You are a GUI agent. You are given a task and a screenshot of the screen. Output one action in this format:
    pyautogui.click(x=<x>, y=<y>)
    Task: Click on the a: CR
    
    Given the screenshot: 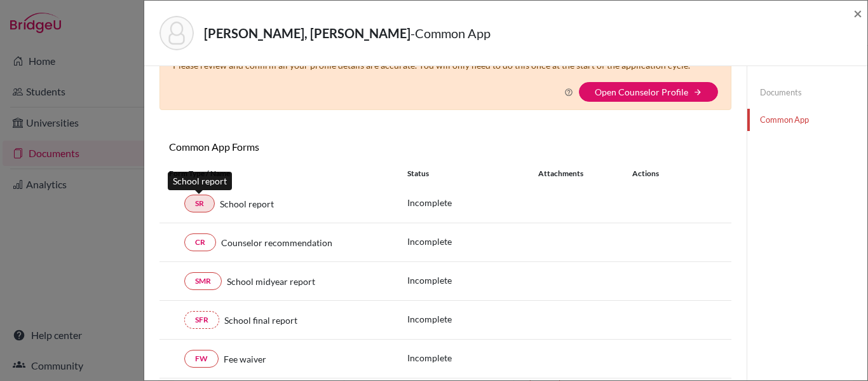 What is the action you would take?
    pyautogui.click(x=200, y=242)
    